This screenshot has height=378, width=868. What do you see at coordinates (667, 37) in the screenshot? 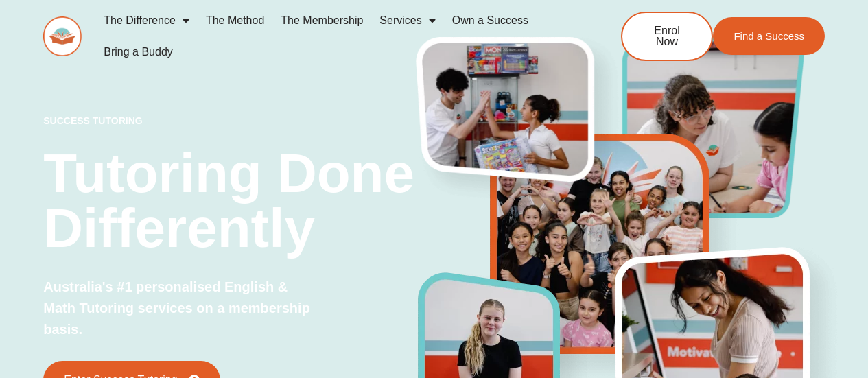
I see `span: Enrol Now` at bounding box center [667, 37].